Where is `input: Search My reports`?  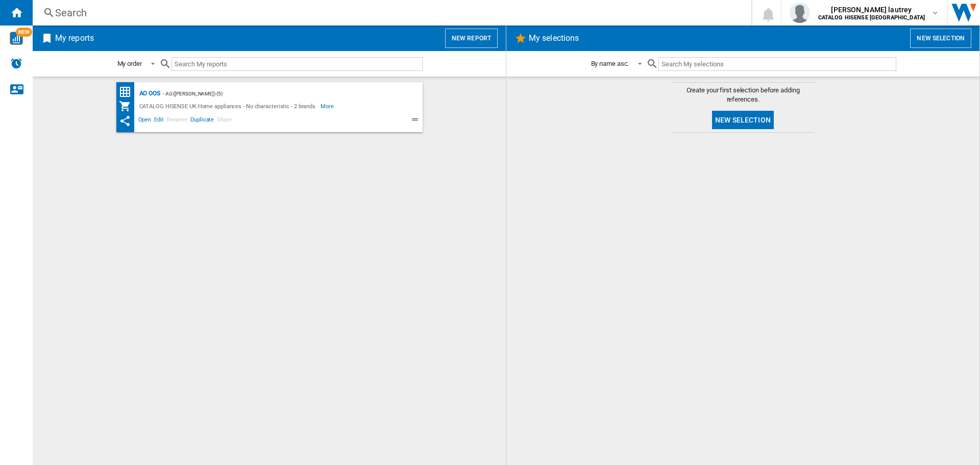 input: Search My reports is located at coordinates (297, 64).